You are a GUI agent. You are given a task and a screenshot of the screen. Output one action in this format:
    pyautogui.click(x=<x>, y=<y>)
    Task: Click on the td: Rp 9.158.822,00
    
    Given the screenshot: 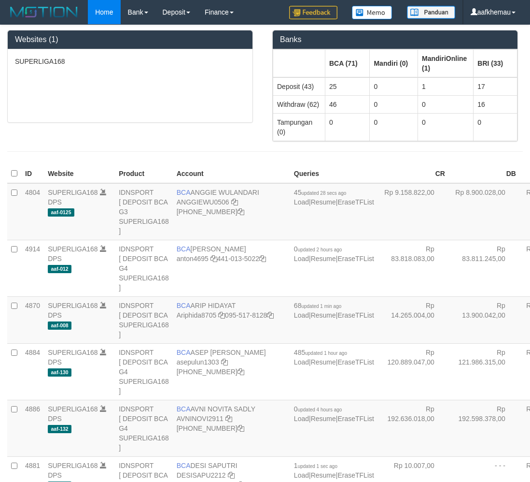 What is the action you would take?
    pyautogui.click(x=413, y=212)
    